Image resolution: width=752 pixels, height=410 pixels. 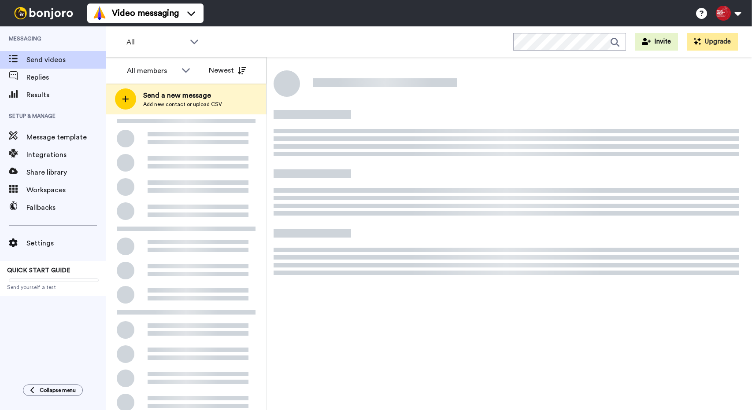 I want to click on span: Share library, so click(x=66, y=173).